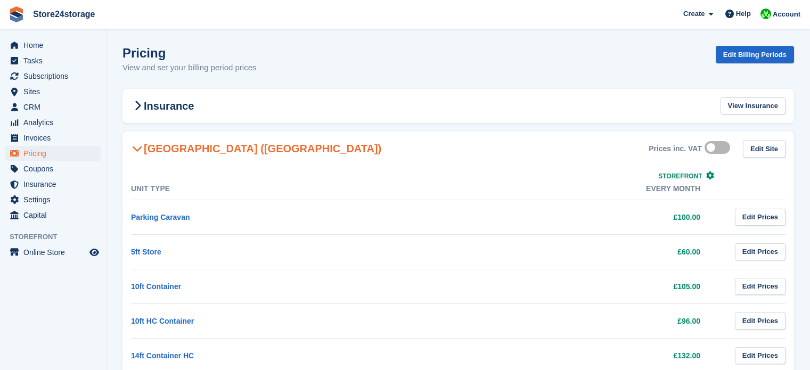 Image resolution: width=810 pixels, height=370 pixels. What do you see at coordinates (753, 106) in the screenshot?
I see `a: View Insurance` at bounding box center [753, 106].